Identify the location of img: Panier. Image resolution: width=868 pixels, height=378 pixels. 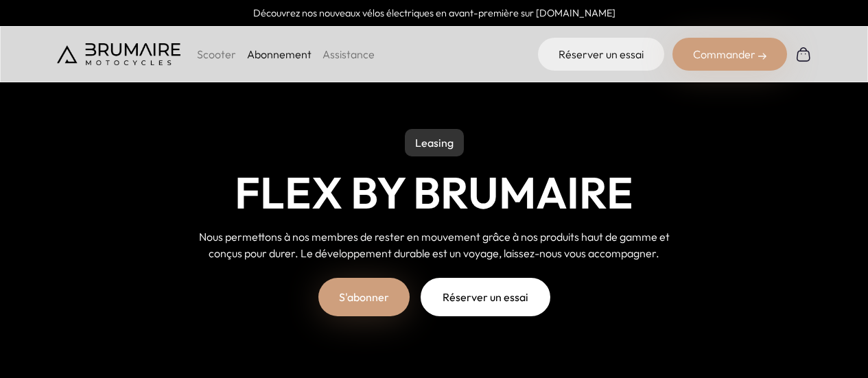
(803, 54).